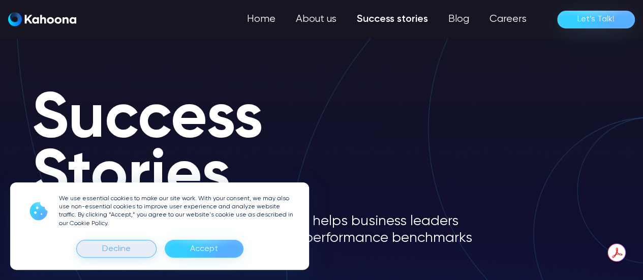 The width and height of the screenshot is (643, 280). What do you see at coordinates (261, 148) in the screenshot?
I see `h1: Success Stories` at bounding box center [261, 148].